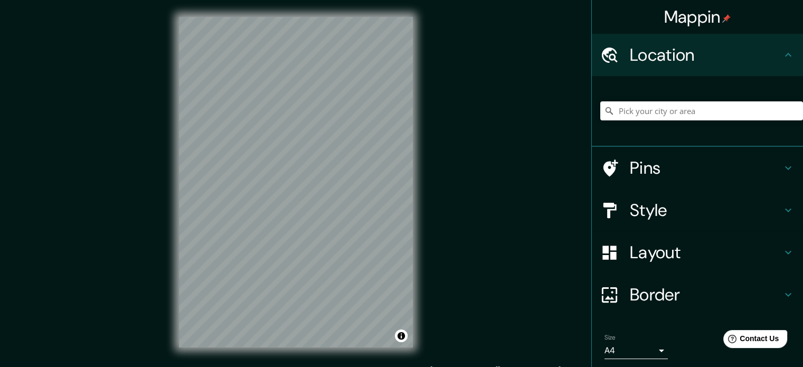 This screenshot has height=367, width=803. Describe the element at coordinates (706, 295) in the screenshot. I see `h4: Border` at that location.